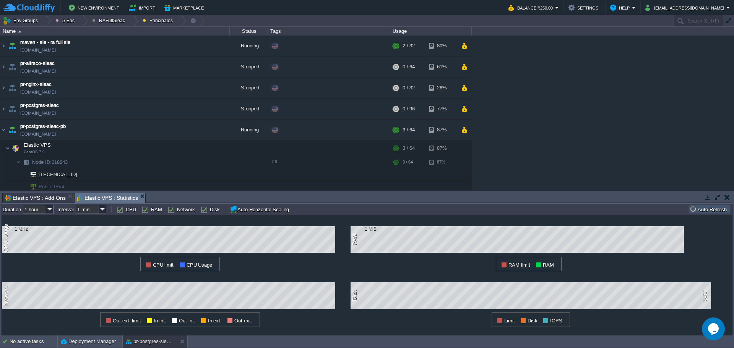 This screenshot has width=734, height=348. I want to click on div: 77%, so click(441, 109).